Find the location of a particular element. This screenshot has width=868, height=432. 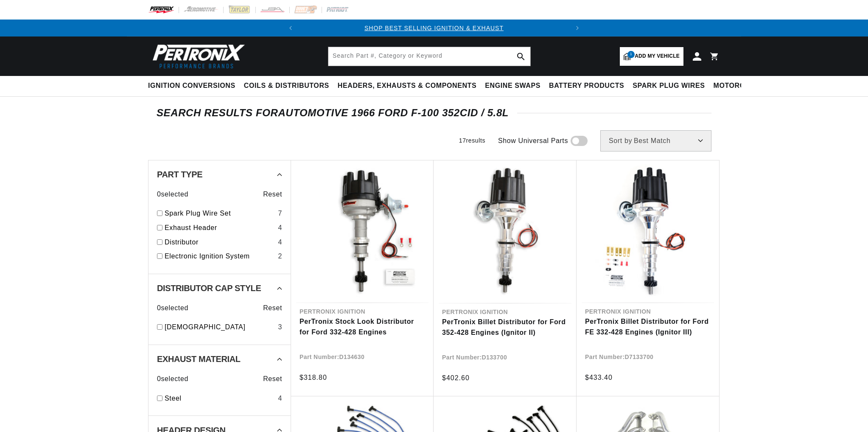

a: Spark Plug Wire Set is located at coordinates (220, 214).